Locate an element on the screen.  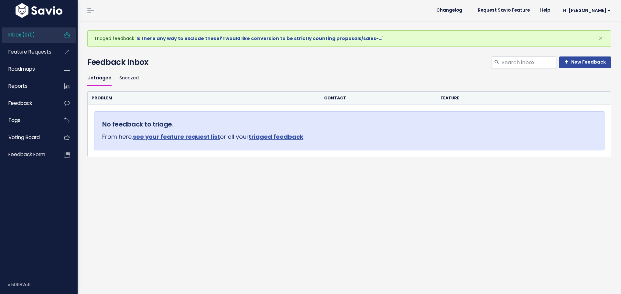
h4: Feedback Inbox is located at coordinates (349, 62).